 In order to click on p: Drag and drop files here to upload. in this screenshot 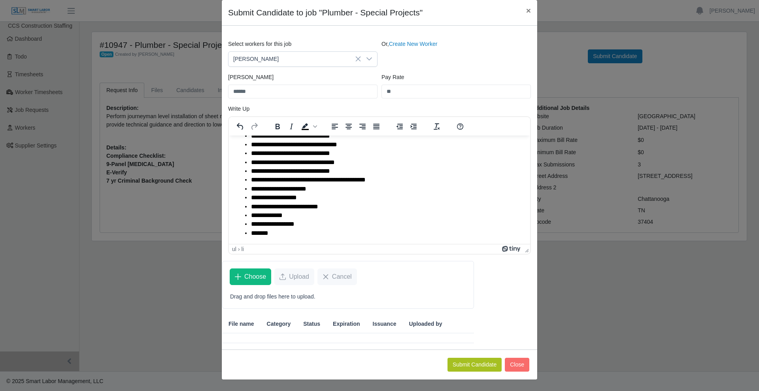, I will do `click(348, 297)`.